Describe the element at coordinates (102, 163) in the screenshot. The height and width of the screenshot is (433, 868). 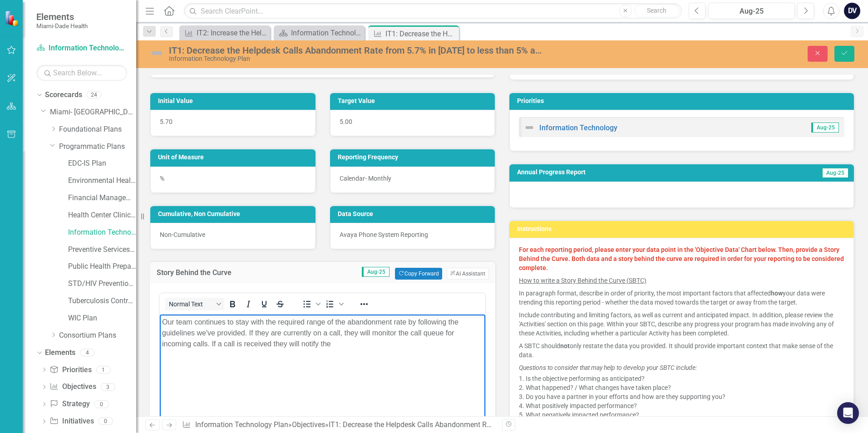
I see `a: EDC-IS Plan` at that location.